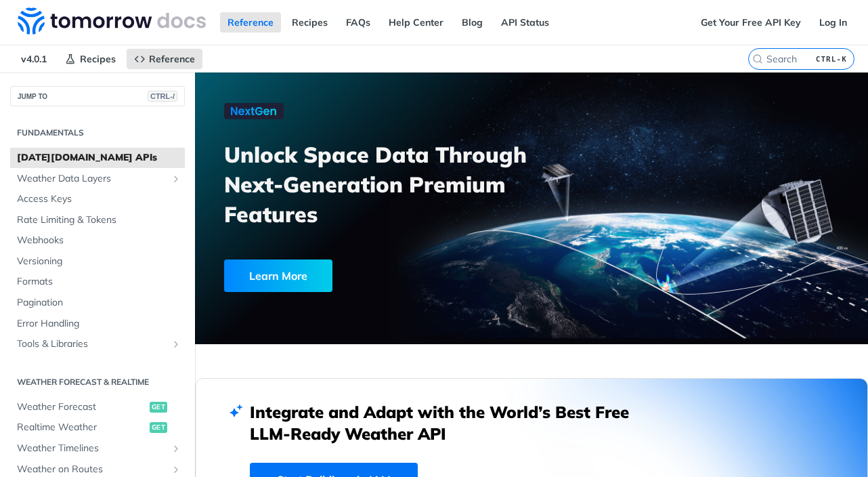  What do you see at coordinates (176, 344) in the screenshot?
I see `button: Show subpages for Tools & Libraries` at bounding box center [176, 344].